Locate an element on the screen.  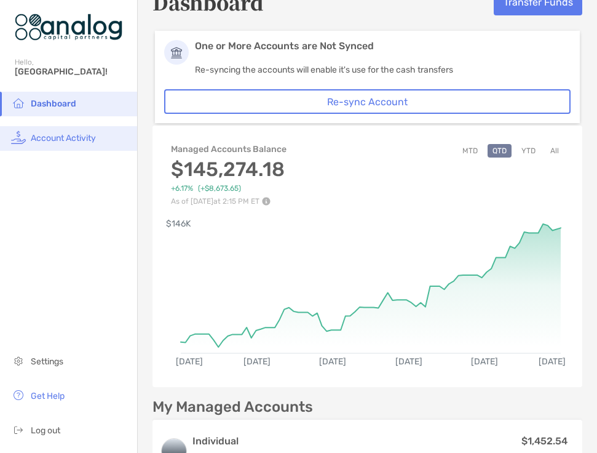
button: YTD is located at coordinates (528, 151).